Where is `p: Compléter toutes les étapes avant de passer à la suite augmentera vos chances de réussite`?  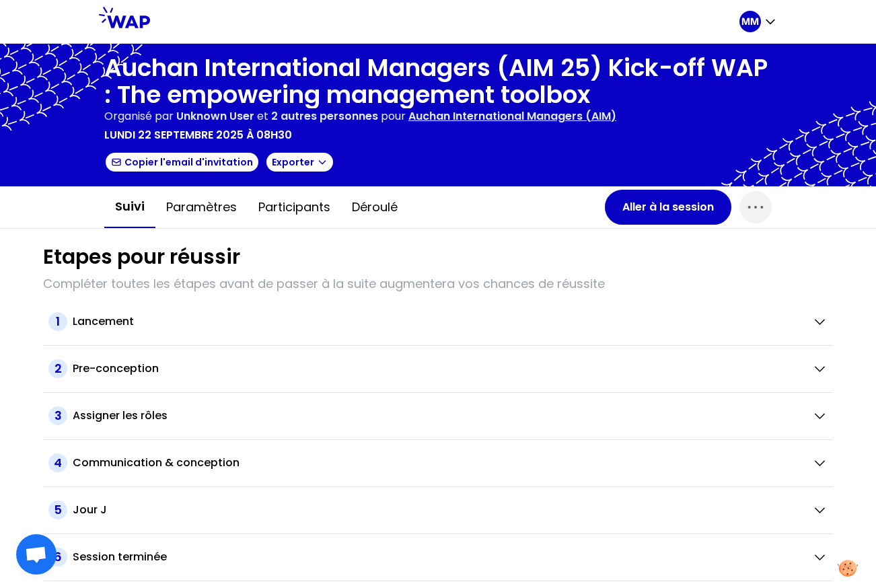
p: Compléter toutes les étapes avant de passer à la suite augmentera vos chances de réussite is located at coordinates (438, 284).